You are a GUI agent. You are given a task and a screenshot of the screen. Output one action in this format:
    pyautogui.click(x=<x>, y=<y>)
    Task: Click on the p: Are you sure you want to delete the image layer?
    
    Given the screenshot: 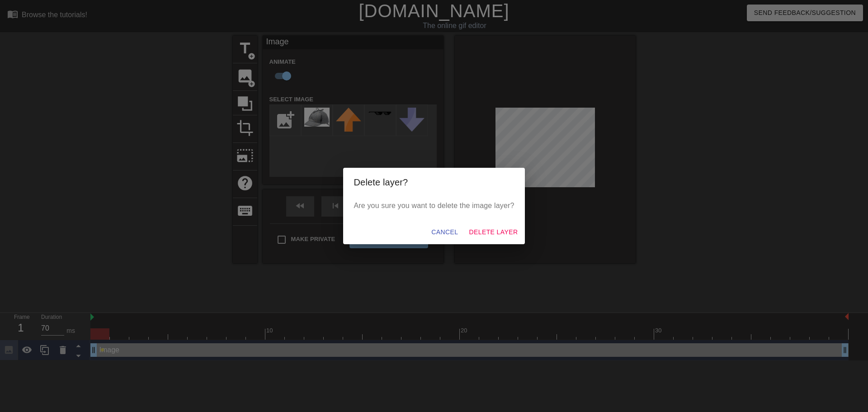 What is the action you would take?
    pyautogui.click(x=434, y=206)
    